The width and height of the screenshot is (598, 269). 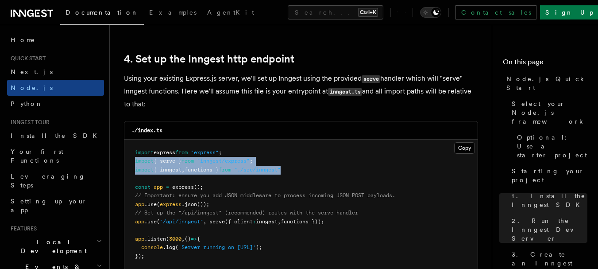 I want to click on span: 2. Run the Inngest Dev Server, so click(x=549, y=229).